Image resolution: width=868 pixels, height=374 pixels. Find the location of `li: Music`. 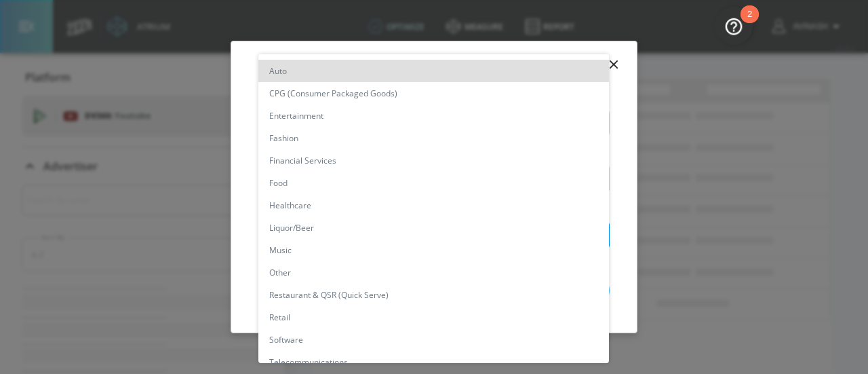

li: Music is located at coordinates (433, 250).